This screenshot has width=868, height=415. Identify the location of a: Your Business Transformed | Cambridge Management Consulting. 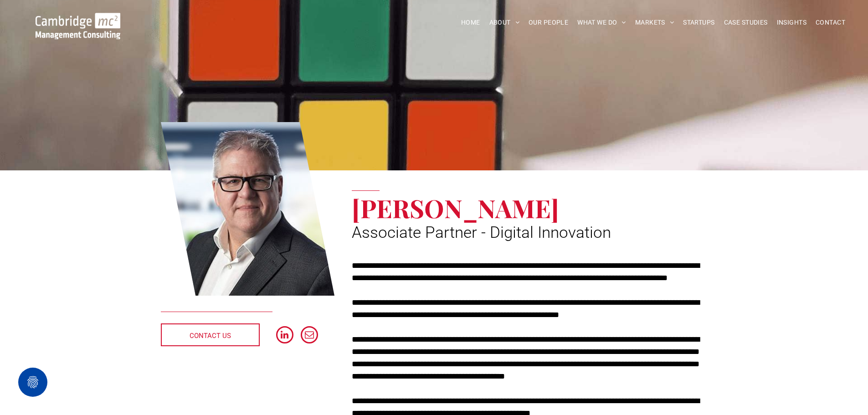
(78, 19).